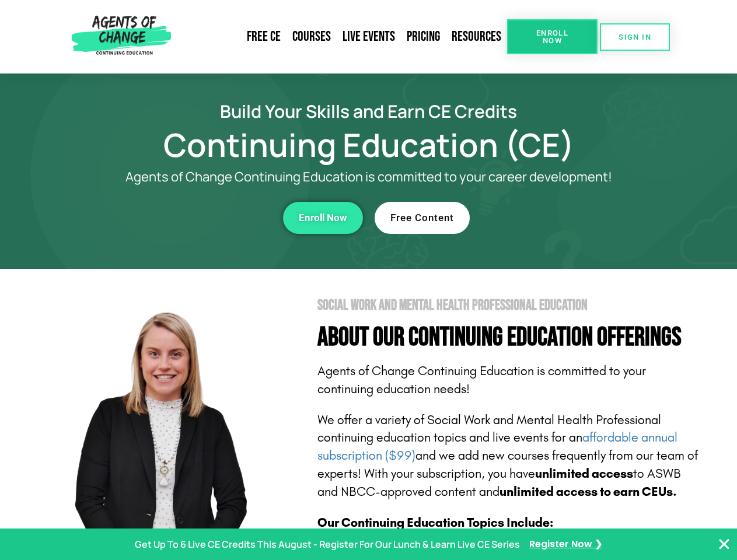 This screenshot has width=737, height=560. Describe the element at coordinates (482, 380) in the screenshot. I see `span: Agents of Change Continuing Education is committed to your continuing education needs!` at that location.